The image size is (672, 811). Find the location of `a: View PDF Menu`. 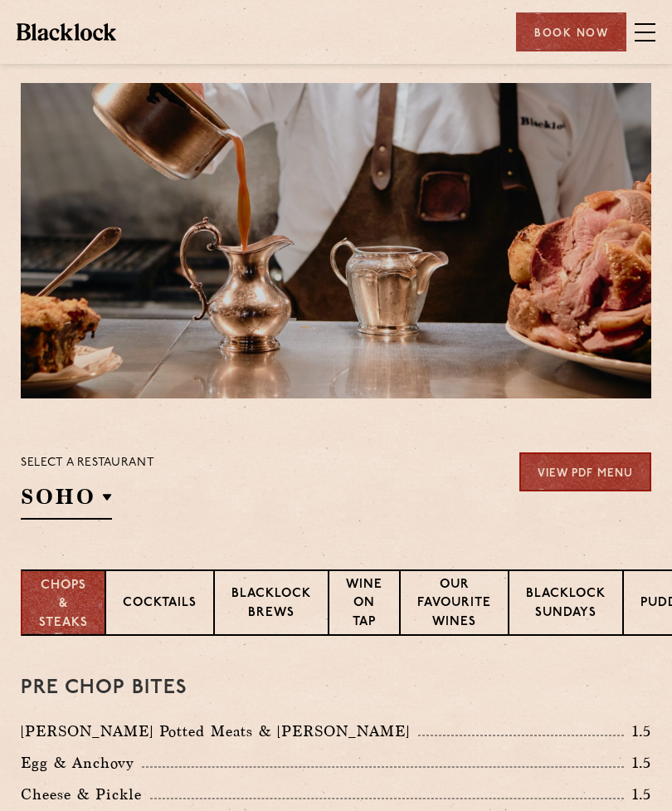

a: View PDF Menu is located at coordinates (585, 472).